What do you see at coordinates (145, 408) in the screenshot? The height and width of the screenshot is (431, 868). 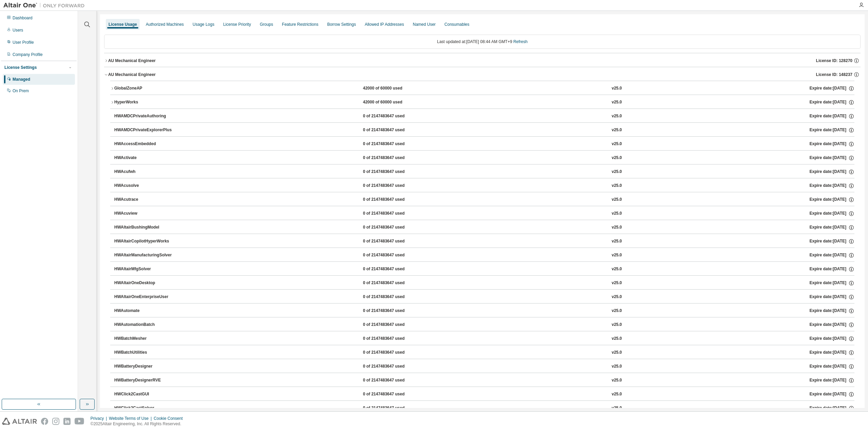 I see `div: HWClick2CastSolver` at bounding box center [145, 408].